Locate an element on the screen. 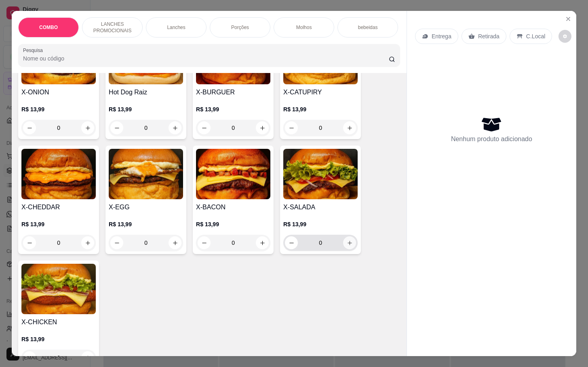  p: Retirada is located at coordinates (489, 36).